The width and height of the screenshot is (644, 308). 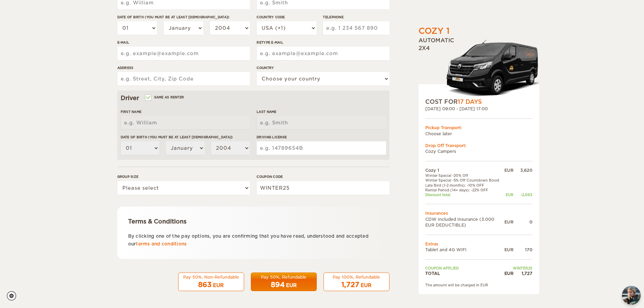 What do you see at coordinates (323, 42) in the screenshot?
I see `label: Retype E-mail` at bounding box center [323, 42].